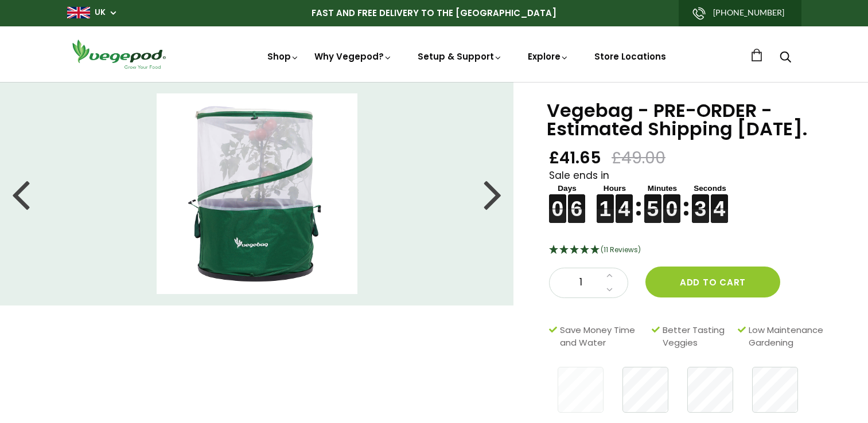  I want to click on img: Vegepod, so click(119, 54).